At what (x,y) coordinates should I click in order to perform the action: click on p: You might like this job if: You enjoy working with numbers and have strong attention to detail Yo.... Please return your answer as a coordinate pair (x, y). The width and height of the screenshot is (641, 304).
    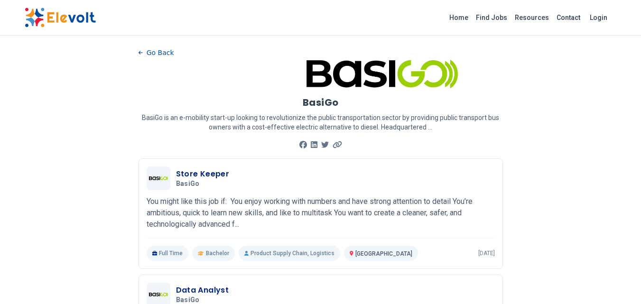
    Looking at the image, I should click on (321, 213).